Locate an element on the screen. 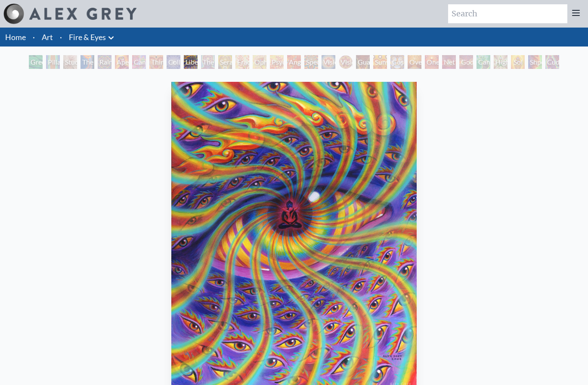  div: Fractal Eyes is located at coordinates (243, 62).